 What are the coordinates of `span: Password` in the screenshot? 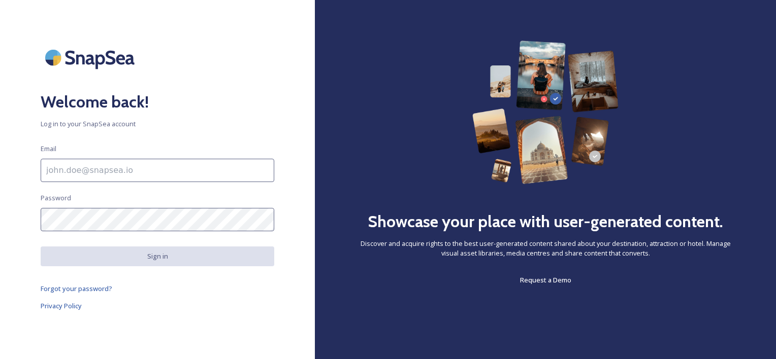 It's located at (56, 198).